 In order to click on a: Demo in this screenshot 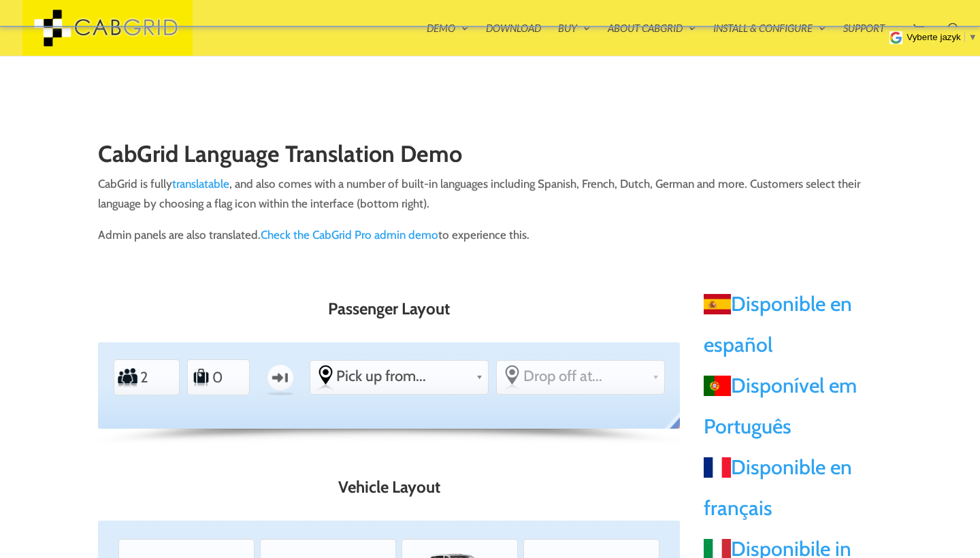, I will do `click(448, 39)`.